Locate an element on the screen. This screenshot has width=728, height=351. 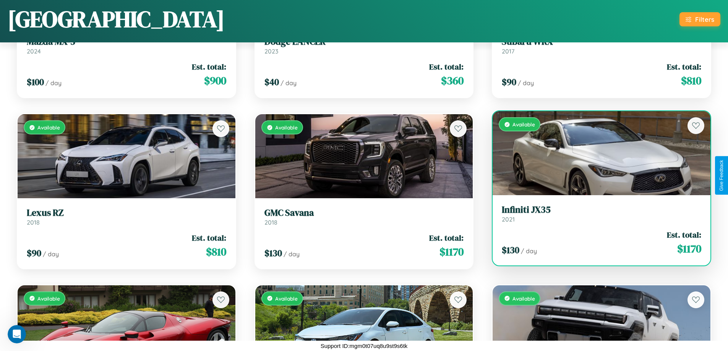
a: Lexus RZ2018 is located at coordinates (127, 217).